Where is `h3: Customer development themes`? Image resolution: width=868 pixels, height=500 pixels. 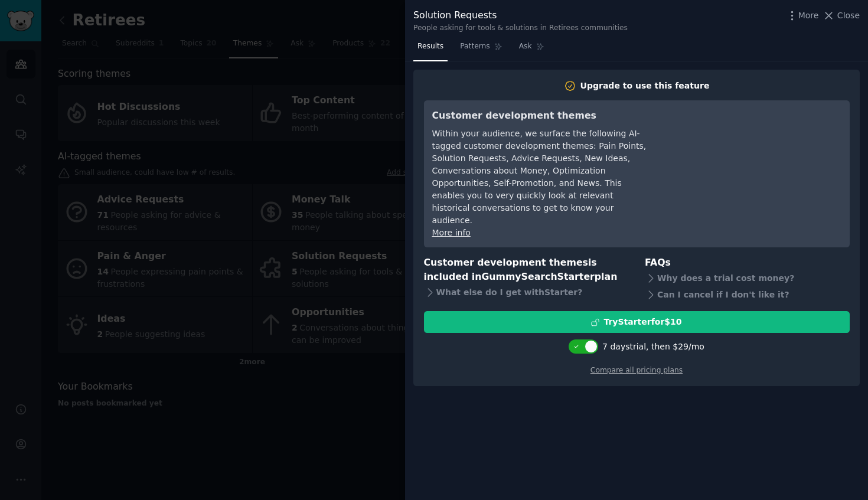
h3: Customer development themes is located at coordinates (540, 116).